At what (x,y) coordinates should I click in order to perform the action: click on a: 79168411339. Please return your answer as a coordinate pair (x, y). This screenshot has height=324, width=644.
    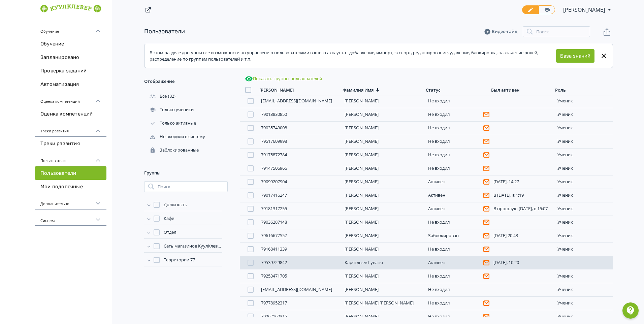
    Looking at the image, I should click on (274, 249).